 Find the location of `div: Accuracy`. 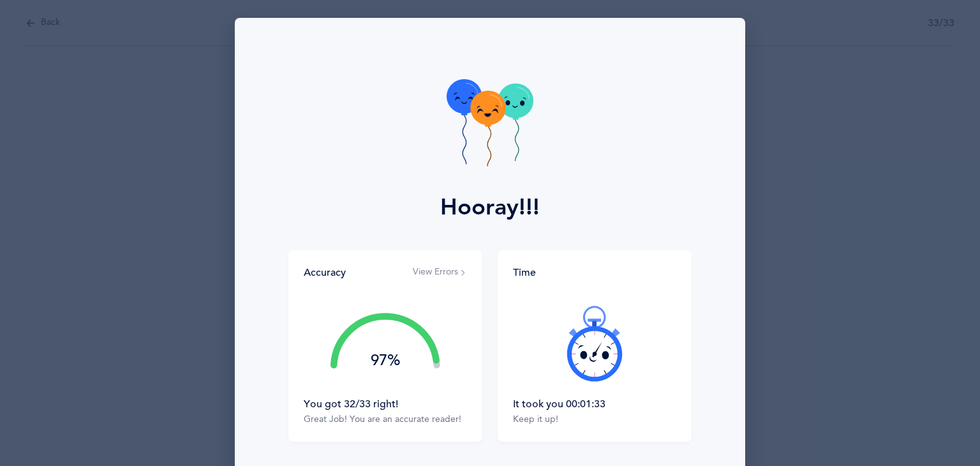

div: Accuracy is located at coordinates (324, 273).